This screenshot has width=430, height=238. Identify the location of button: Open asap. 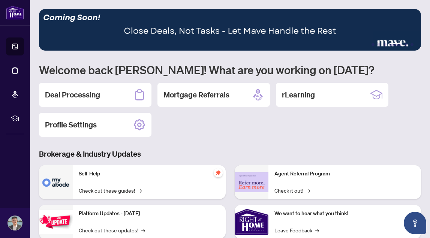
(415, 223).